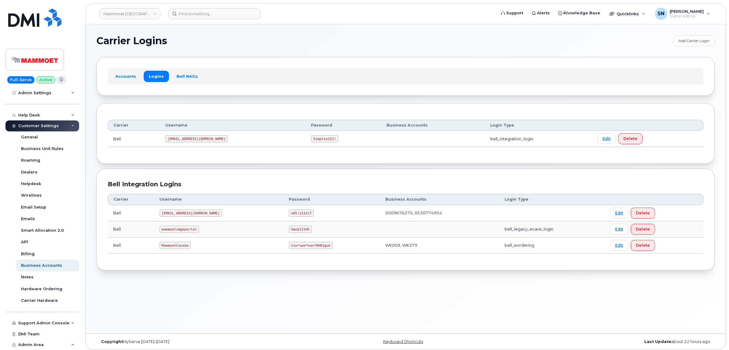  What do you see at coordinates (552, 245) in the screenshot?
I see `td: bell_eordering` at bounding box center [552, 245].